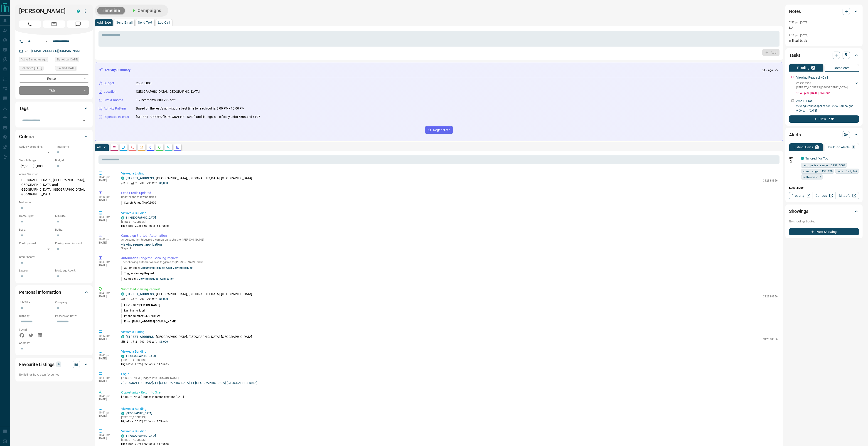 The image size is (868, 446). What do you see at coordinates (72, 243) in the screenshot?
I see `p: Pre-Approval Amount:` at bounding box center [72, 243].